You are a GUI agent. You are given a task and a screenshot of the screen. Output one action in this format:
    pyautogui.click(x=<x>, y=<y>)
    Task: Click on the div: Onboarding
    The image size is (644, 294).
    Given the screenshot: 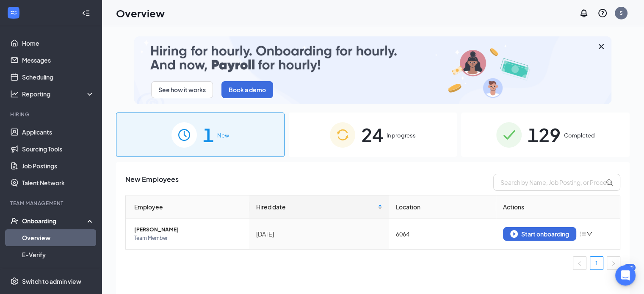 What is the action you would take?
    pyautogui.click(x=55, y=221)
    